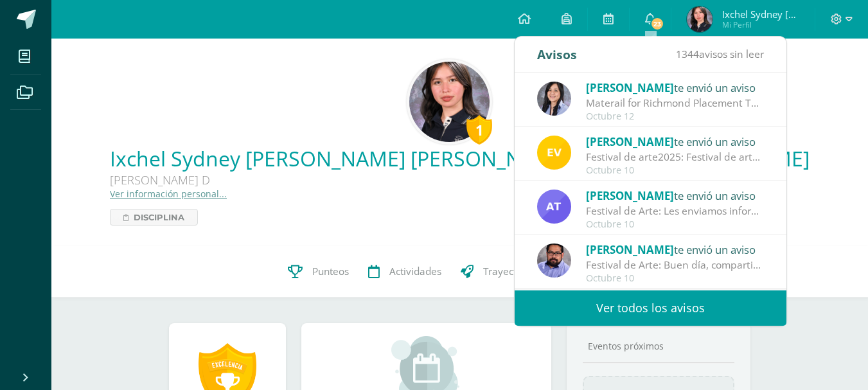  I want to click on a: Trayectoria, so click(497, 272).